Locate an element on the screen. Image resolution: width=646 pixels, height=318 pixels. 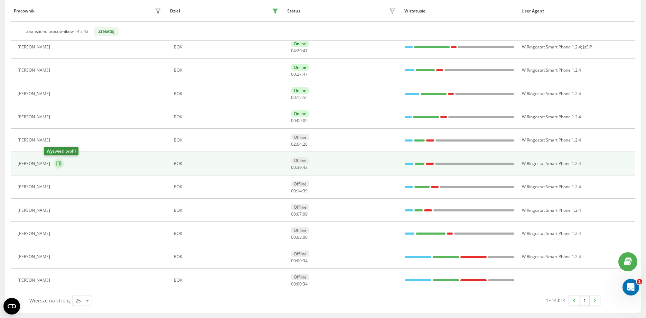
span: Wiersze na stronę is located at coordinates (50, 300).